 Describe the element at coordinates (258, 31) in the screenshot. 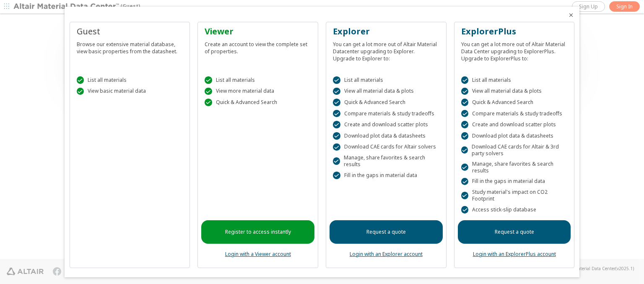

I see `div: Viewer` at that location.